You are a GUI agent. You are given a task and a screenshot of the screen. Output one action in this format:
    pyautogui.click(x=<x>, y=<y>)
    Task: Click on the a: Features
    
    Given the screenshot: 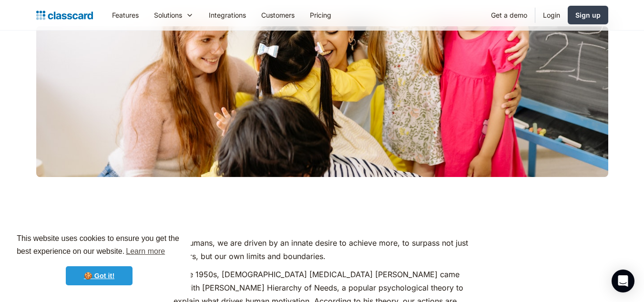 What is the action you would take?
    pyautogui.click(x=125, y=14)
    